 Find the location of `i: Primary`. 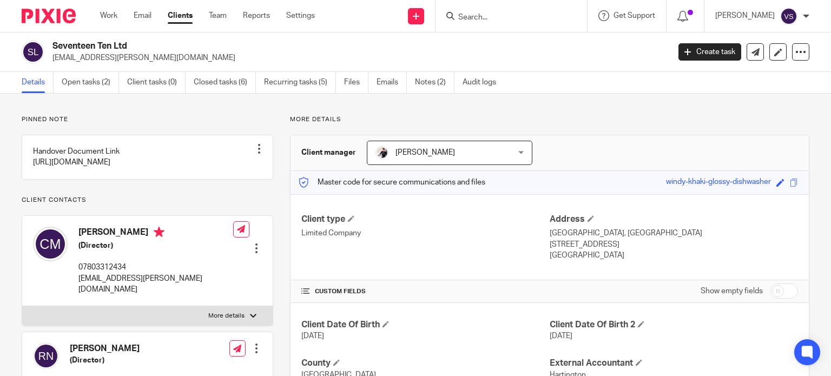

i: Primary is located at coordinates (159, 232).